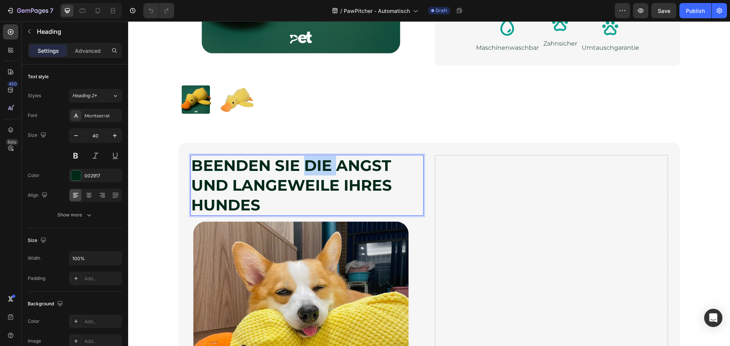  I want to click on p: Heading, so click(78, 32).